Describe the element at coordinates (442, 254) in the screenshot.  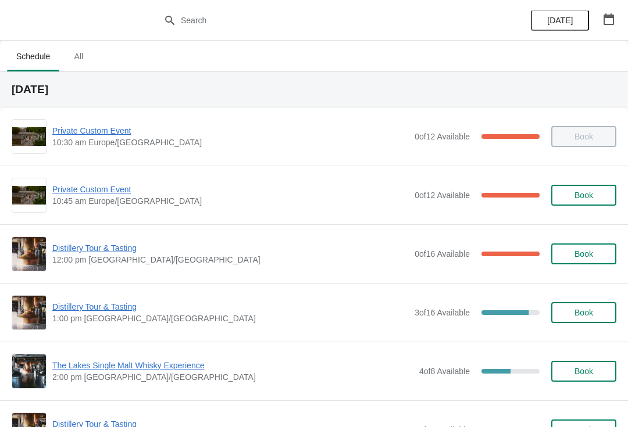
I see `span: 0 of 16 Available` at that location.